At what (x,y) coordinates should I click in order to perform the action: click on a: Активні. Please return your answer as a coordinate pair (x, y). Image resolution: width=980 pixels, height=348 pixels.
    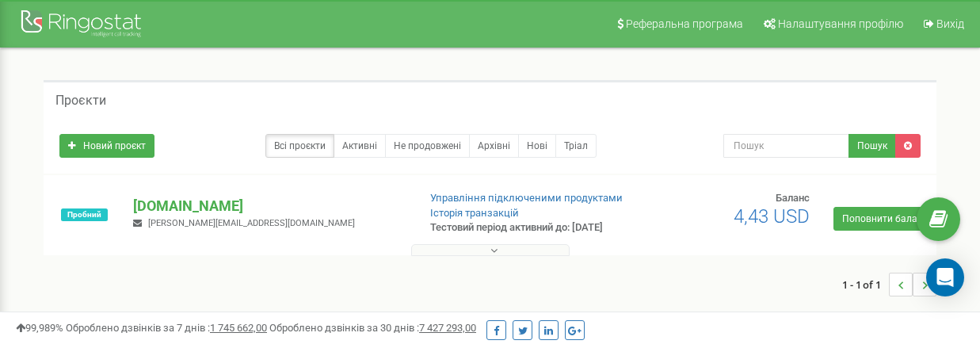
    Looking at the image, I should click on (360, 146).